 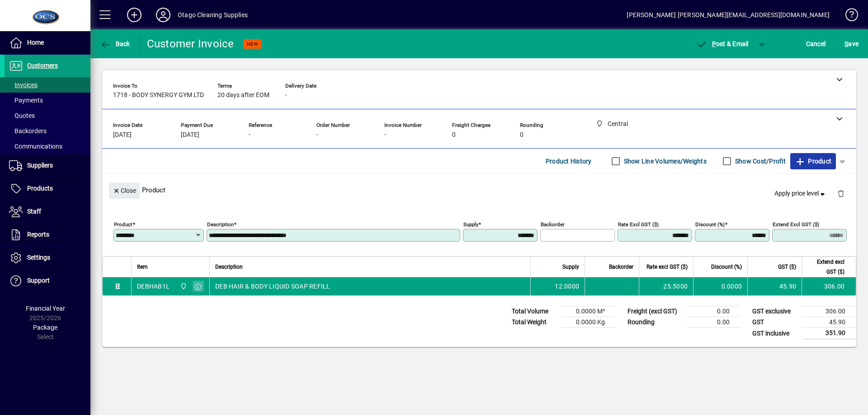 What do you see at coordinates (47, 281) in the screenshot?
I see `a: Support` at bounding box center [47, 281].